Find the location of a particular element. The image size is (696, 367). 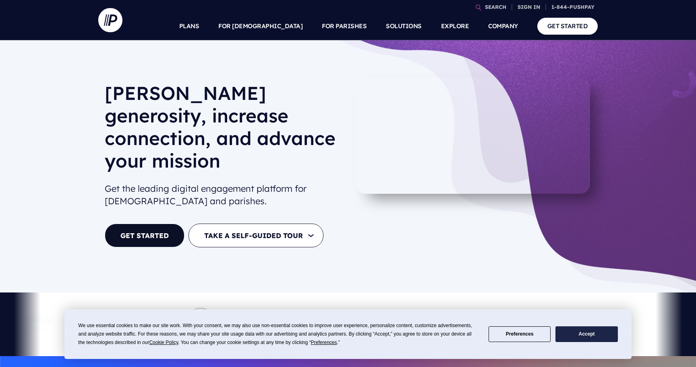

a: FOR PARISHES is located at coordinates (344, 26).